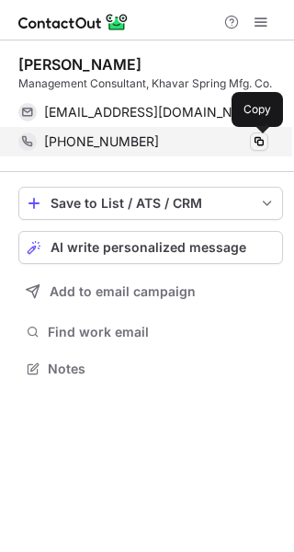 Image resolution: width=294 pixels, height=552 pixels. I want to click on span: AI write personalized message, so click(148, 247).